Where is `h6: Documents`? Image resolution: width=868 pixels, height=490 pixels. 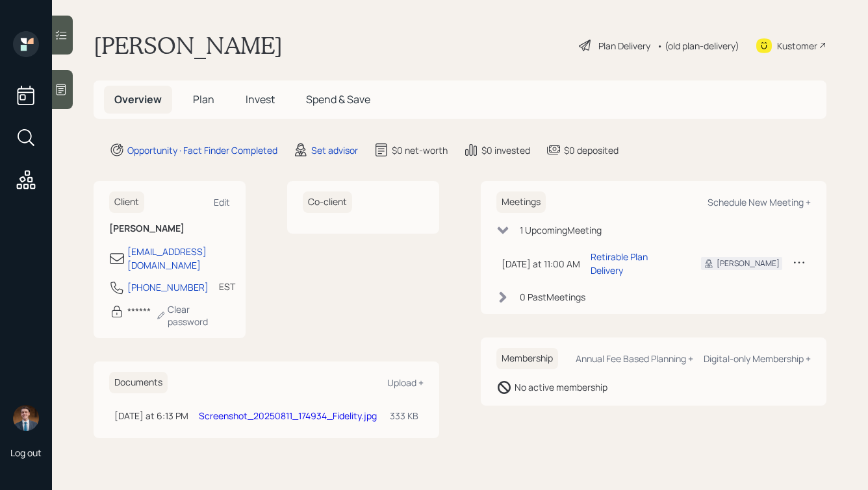 h6: Documents is located at coordinates (138, 382).